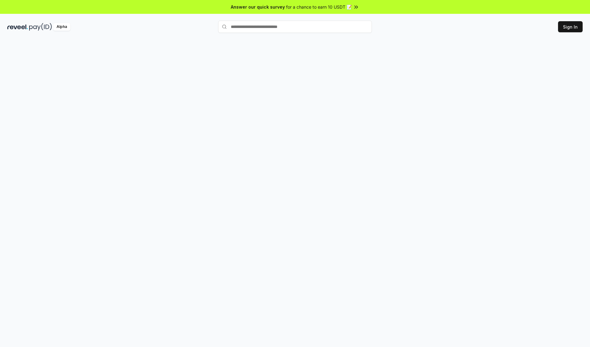 The height and width of the screenshot is (347, 590). I want to click on span: Answer our quick survey, so click(258, 7).